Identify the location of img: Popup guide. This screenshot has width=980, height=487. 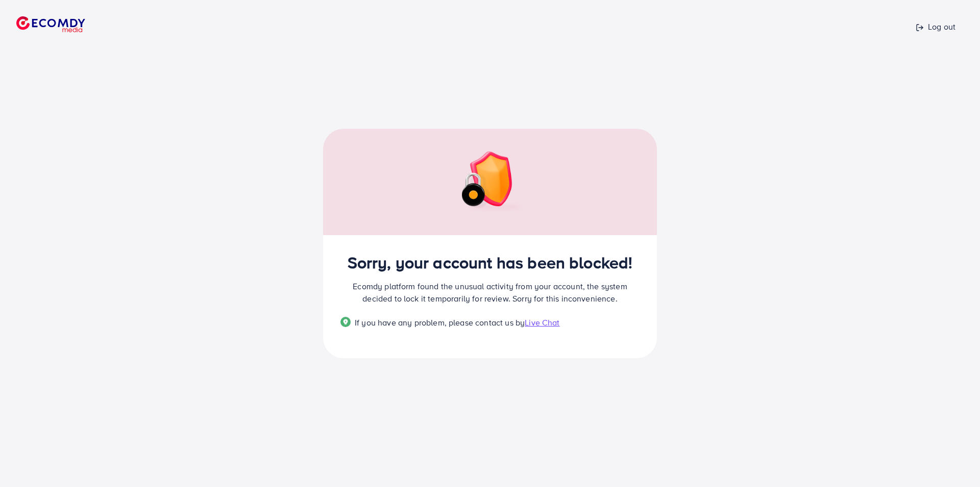
(345, 322).